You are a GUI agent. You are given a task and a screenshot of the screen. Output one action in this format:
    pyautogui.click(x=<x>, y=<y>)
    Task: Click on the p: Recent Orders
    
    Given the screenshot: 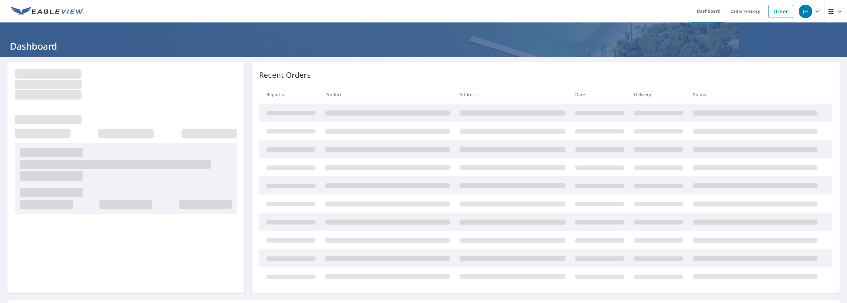 What is the action you would take?
    pyautogui.click(x=285, y=75)
    